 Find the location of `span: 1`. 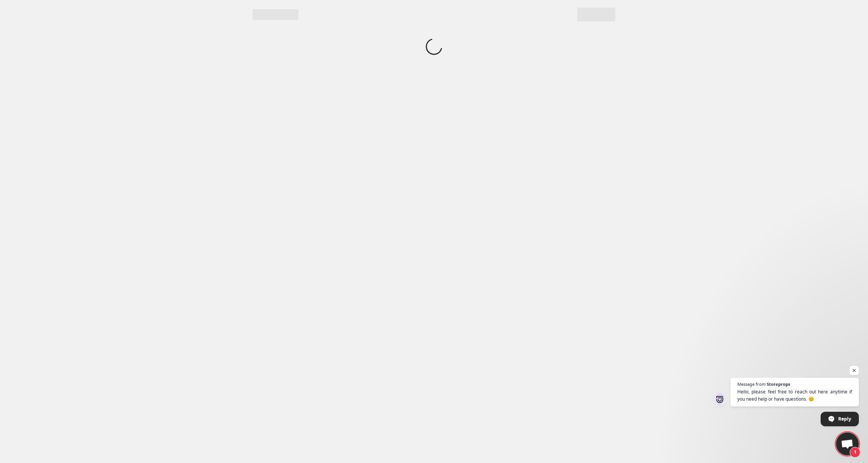

span: 1 is located at coordinates (855, 453).